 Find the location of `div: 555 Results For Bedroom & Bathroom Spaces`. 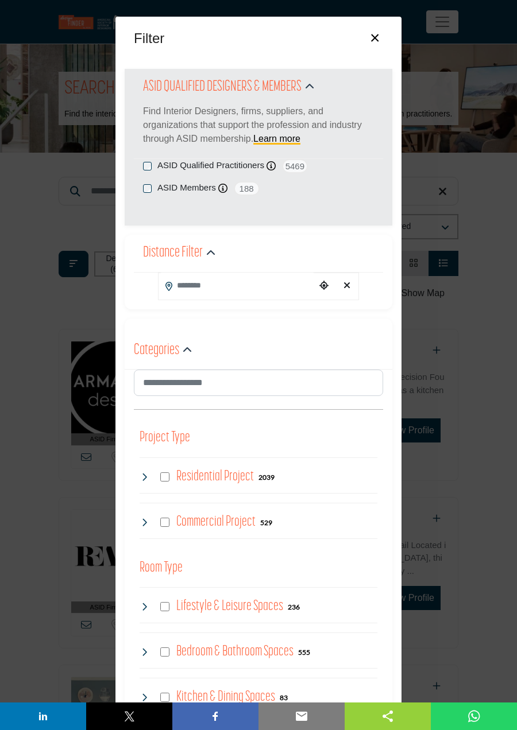

div: 555 Results For Bedroom & Bathroom Spaces is located at coordinates (304, 652).